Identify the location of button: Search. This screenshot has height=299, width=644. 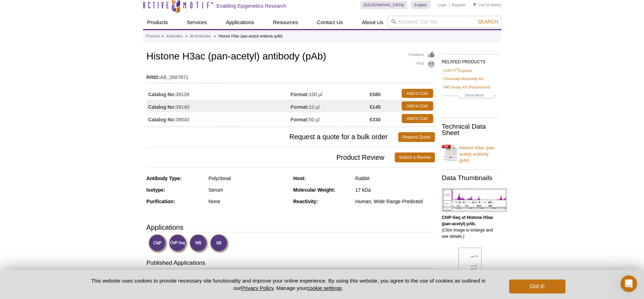
(488, 22).